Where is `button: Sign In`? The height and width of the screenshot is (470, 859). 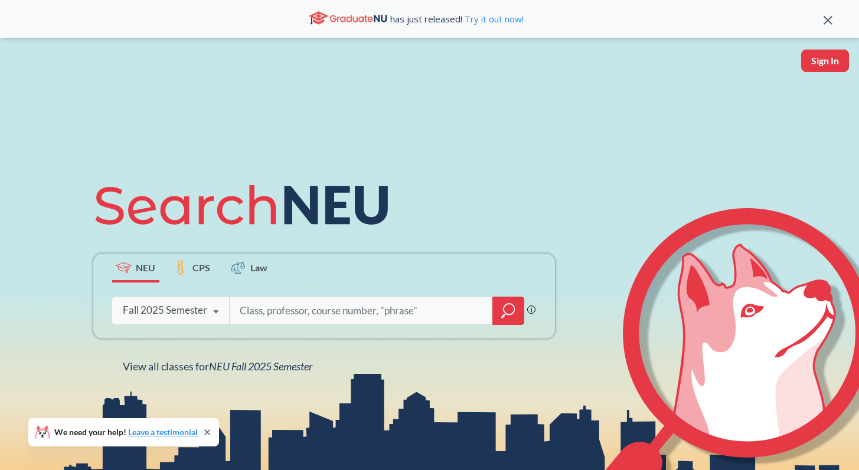 button: Sign In is located at coordinates (824, 61).